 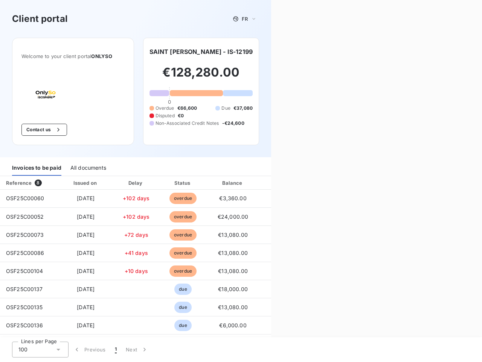 What do you see at coordinates (24, 325) in the screenshot?
I see `span: OSF25C00136` at bounding box center [24, 325].